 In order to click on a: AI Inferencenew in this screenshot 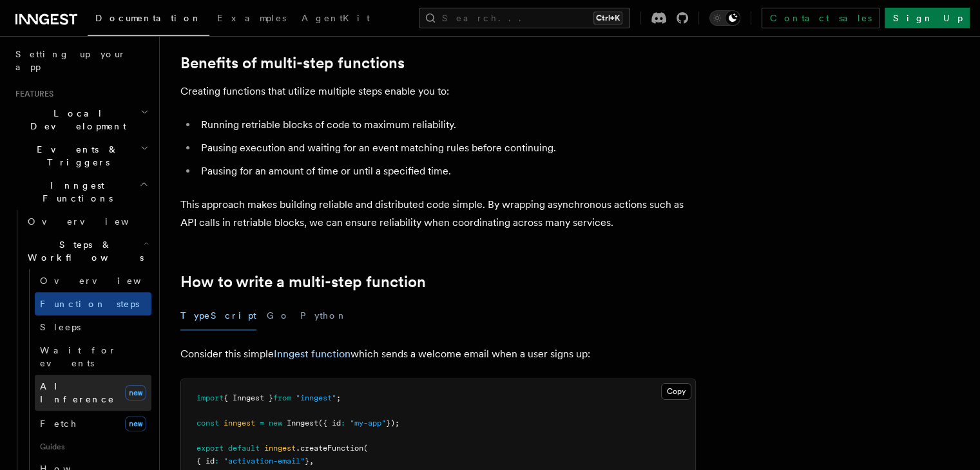, I will do `click(92, 393)`.